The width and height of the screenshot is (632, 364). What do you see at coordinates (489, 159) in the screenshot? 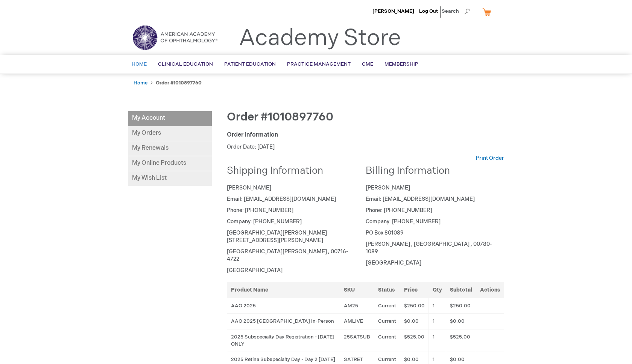
I see `a: Print Order` at bounding box center [489, 159].